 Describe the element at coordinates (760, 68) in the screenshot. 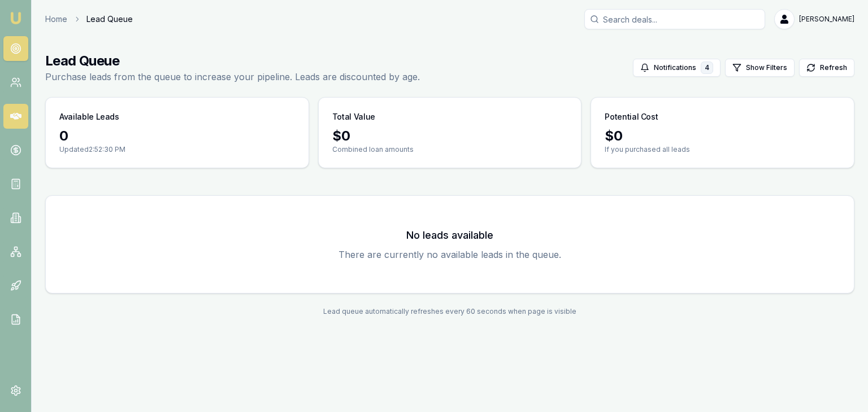

I see `button: Show Filters` at that location.